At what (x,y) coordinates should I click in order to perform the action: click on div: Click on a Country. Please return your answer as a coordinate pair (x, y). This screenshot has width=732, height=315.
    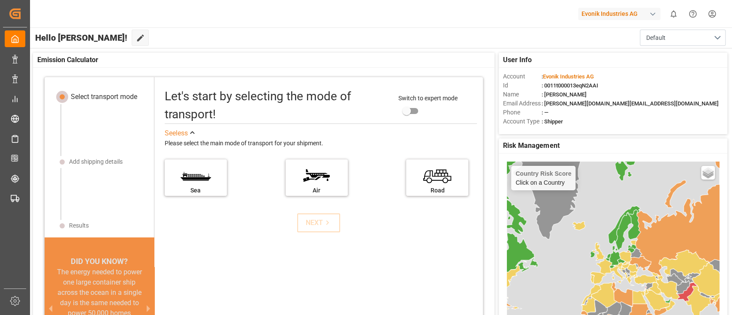
    Looking at the image, I should click on (543, 178).